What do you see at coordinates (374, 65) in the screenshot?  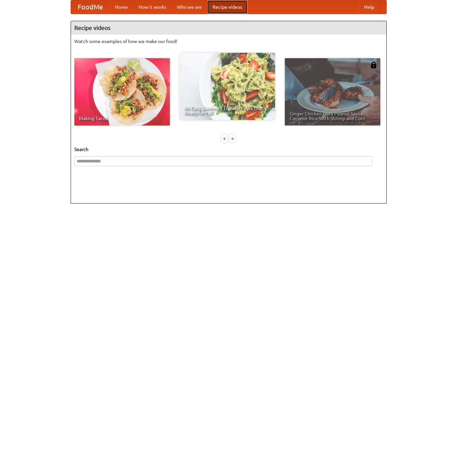 I see `img: 483408.png` at bounding box center [374, 65].